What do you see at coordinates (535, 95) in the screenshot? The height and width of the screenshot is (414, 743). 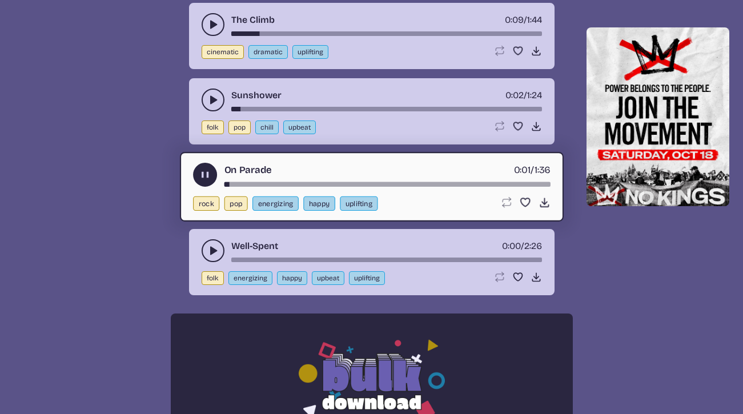 I see `span: 1:24` at bounding box center [535, 95].